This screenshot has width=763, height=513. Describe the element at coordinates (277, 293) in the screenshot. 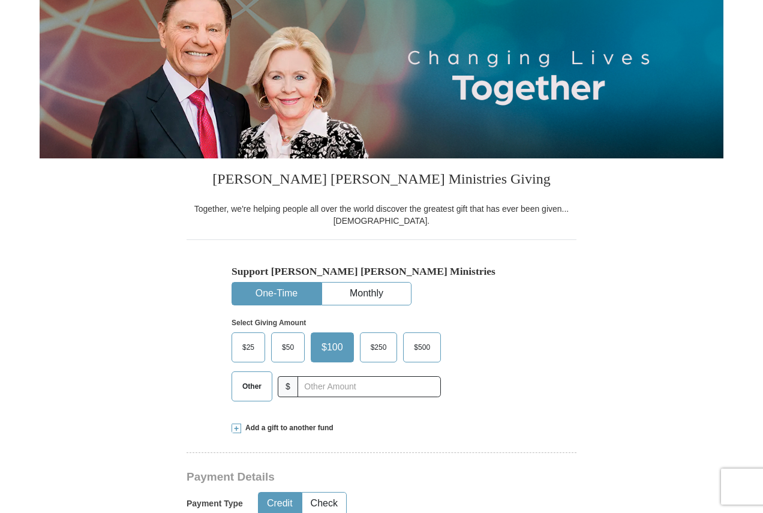

I see `button: One-Time` at that location.